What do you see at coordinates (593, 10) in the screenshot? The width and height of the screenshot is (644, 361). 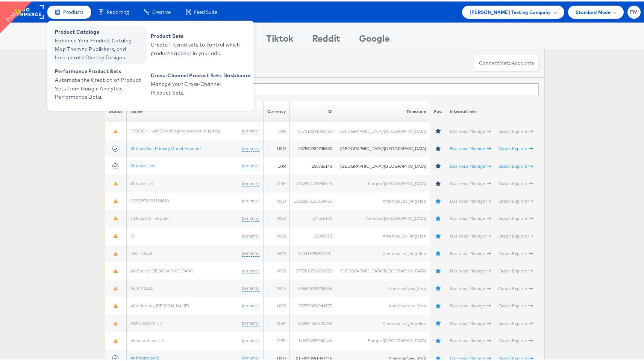 I see `span: Standard Mode` at bounding box center [593, 10].